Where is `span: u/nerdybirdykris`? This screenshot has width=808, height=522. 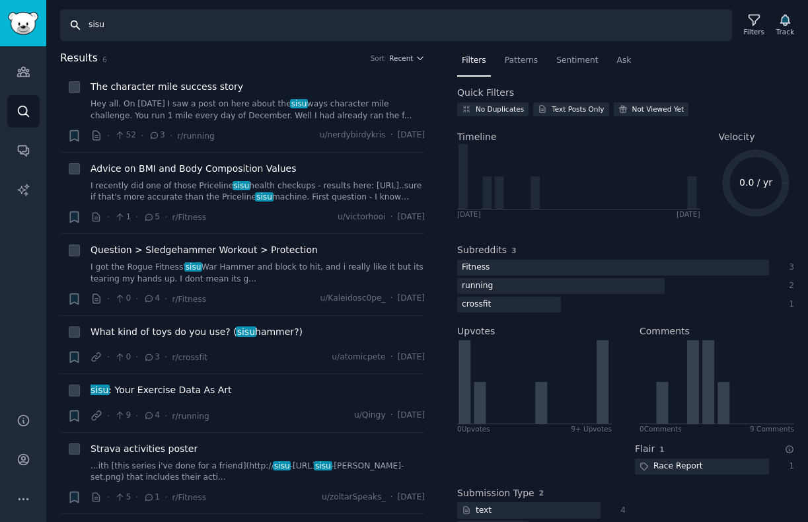 span: u/nerdybirdykris is located at coordinates (353, 135).